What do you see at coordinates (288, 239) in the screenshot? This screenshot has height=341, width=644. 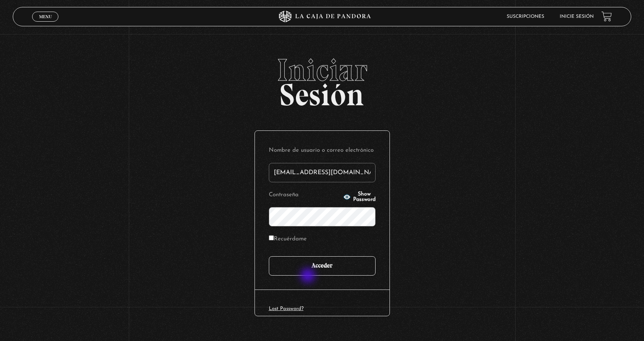 I see `label: Recuérdame` at bounding box center [288, 239].